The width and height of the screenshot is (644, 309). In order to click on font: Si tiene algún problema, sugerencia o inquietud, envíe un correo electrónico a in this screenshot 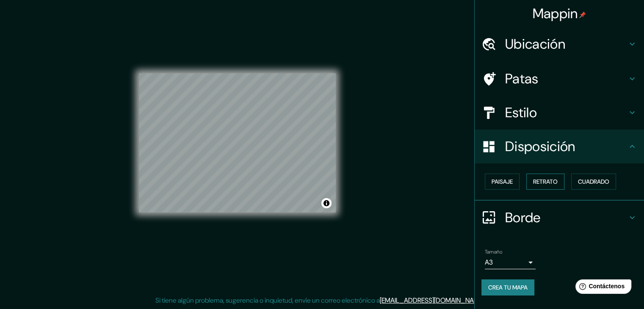, I will do `click(268, 300)`.